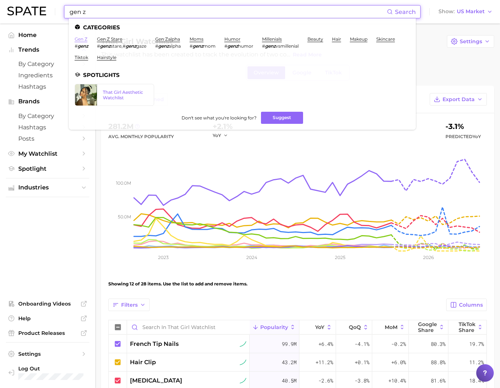 The height and width of the screenshot is (388, 500). Describe the element at coordinates (458, 99) in the screenshot. I see `button: Export Data` at that location.